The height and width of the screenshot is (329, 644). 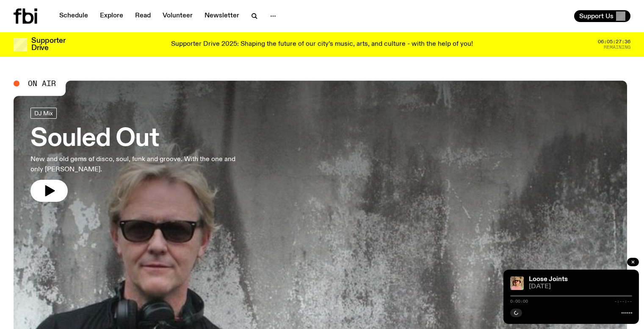 What do you see at coordinates (617, 47) in the screenshot?
I see `span: Remaining` at bounding box center [617, 47].